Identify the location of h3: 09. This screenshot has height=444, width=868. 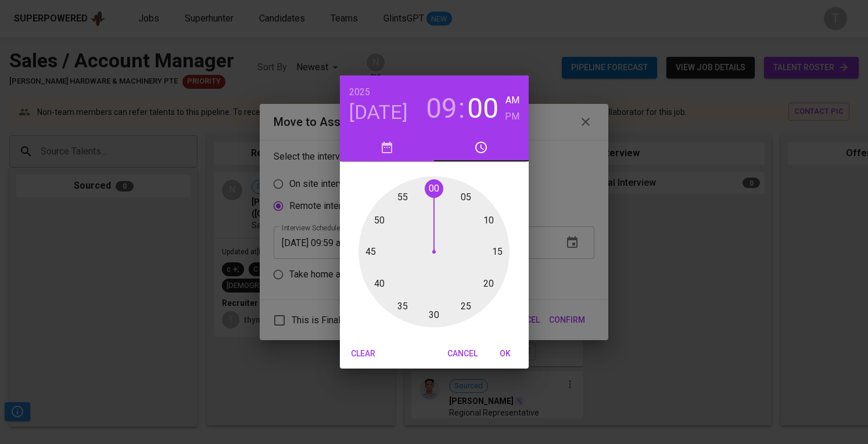
(441, 109).